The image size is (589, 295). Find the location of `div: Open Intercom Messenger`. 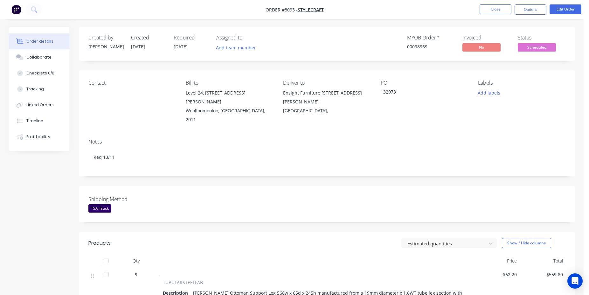

div: Open Intercom Messenger is located at coordinates (575, 281).